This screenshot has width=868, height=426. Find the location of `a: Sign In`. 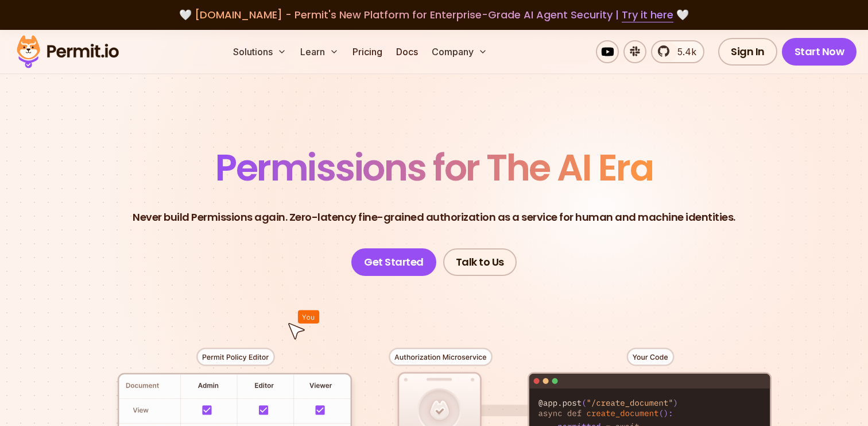

a: Sign In is located at coordinates (748, 52).